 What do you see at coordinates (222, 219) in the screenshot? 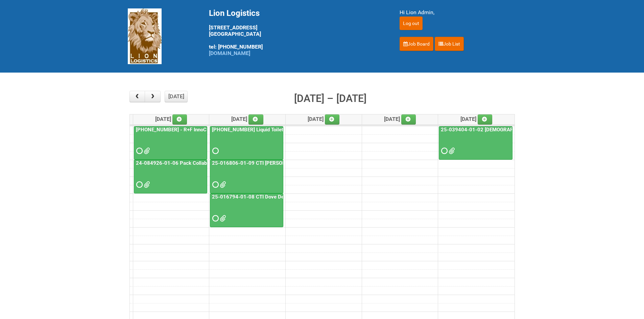
I see `span: LPF 25-016794-01-08.xlsx Dove DM Usage Instructions.pdf JNF 25-016794-01-08.DOC MDN 25-016794-01-...` at bounding box center [222, 219].